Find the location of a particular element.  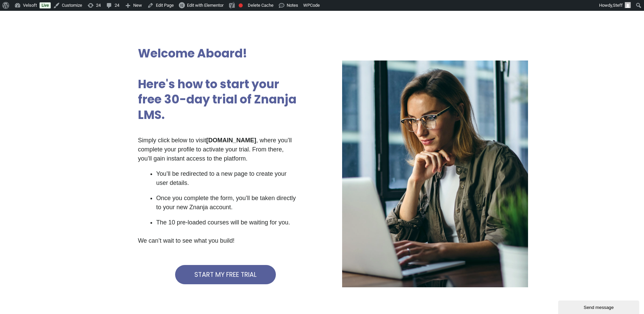

p: You’ll be redirected to a new page to create your user details. is located at coordinates (227, 178).